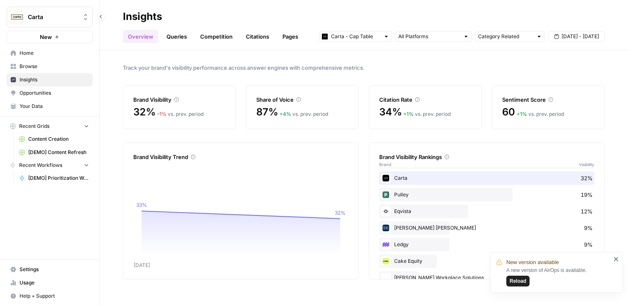  I want to click on button: Workspace: Carta, so click(49, 17).